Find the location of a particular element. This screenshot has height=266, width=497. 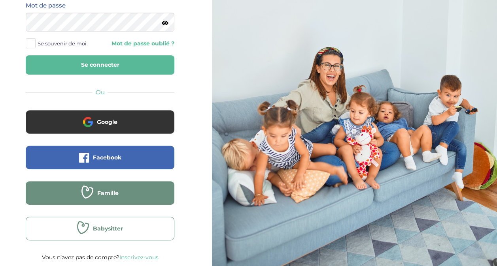

span: Google is located at coordinates (107, 122).